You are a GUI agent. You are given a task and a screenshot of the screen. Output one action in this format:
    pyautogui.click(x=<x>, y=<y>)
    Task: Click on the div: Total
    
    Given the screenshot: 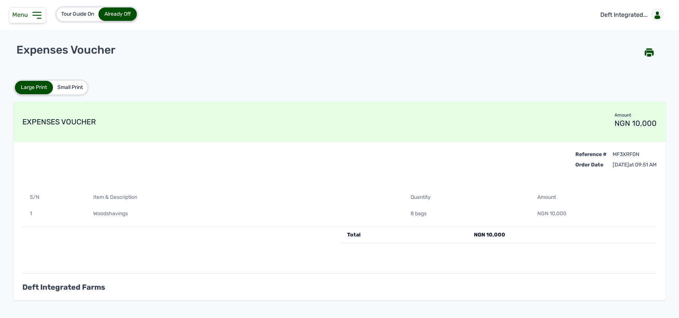 What is the action you would take?
    pyautogui.click(x=403, y=235)
    